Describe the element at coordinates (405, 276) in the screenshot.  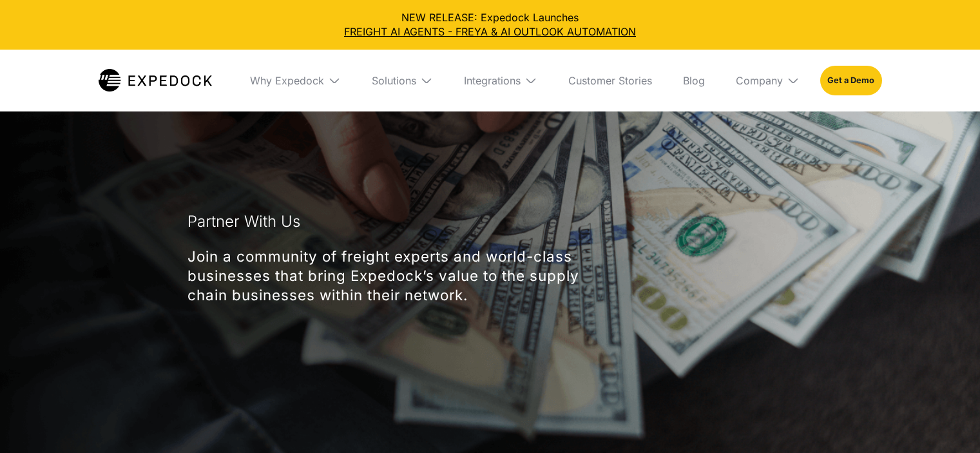
I see `p: Join a community of freight experts and world-class businesses that bring Expedock’s value to the...` at that location.